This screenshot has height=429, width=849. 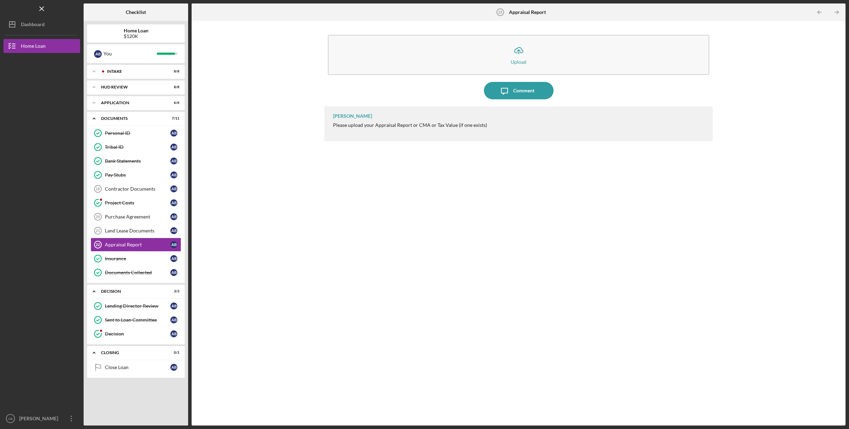 I want to click on div: Bank Statements, so click(x=138, y=161).